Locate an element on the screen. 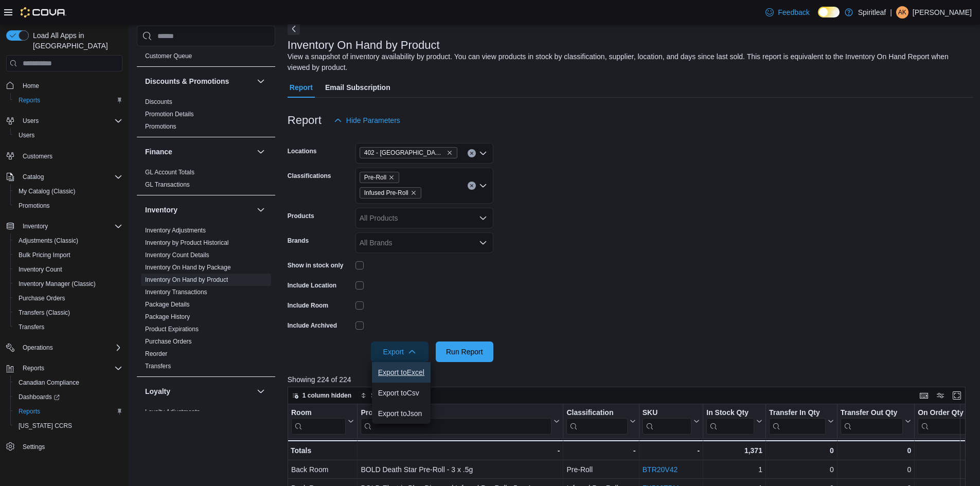  span: Inventory Count is located at coordinates (68, 269).